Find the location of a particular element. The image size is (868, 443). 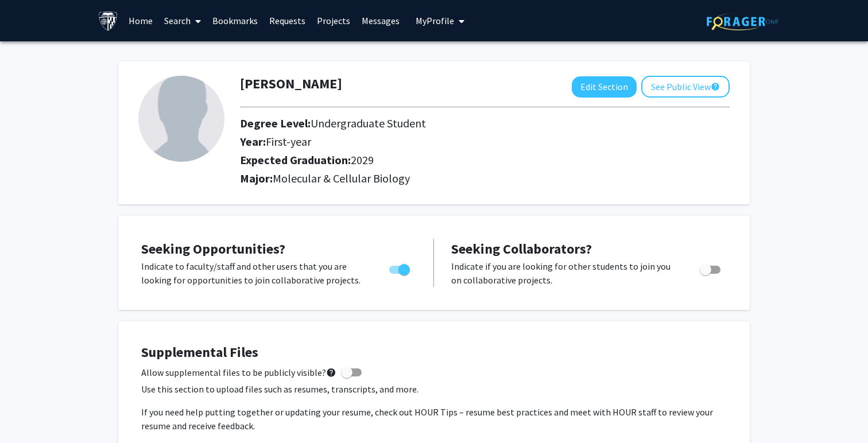

img: ForagerOne Logo is located at coordinates (743, 21).